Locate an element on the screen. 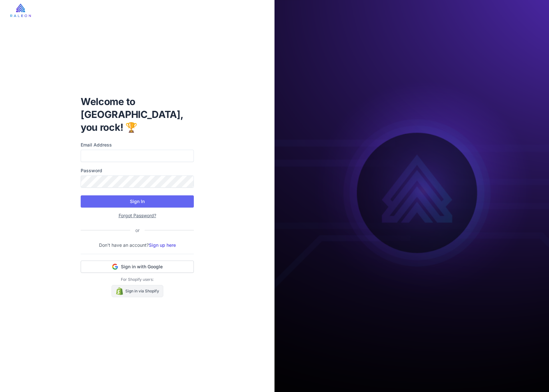  label: Email Address is located at coordinates (137, 145).